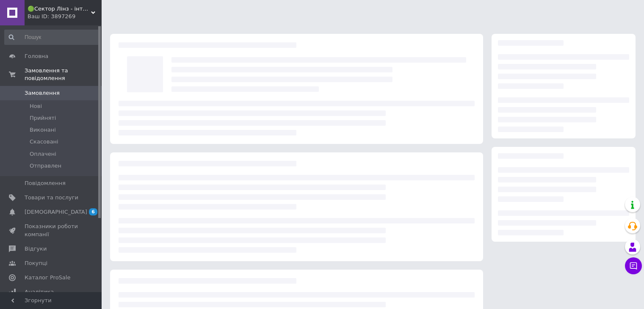 Image resolution: width=644 pixels, height=309 pixels. What do you see at coordinates (633, 266) in the screenshot?
I see `button: Чат з покупцем` at bounding box center [633, 266].